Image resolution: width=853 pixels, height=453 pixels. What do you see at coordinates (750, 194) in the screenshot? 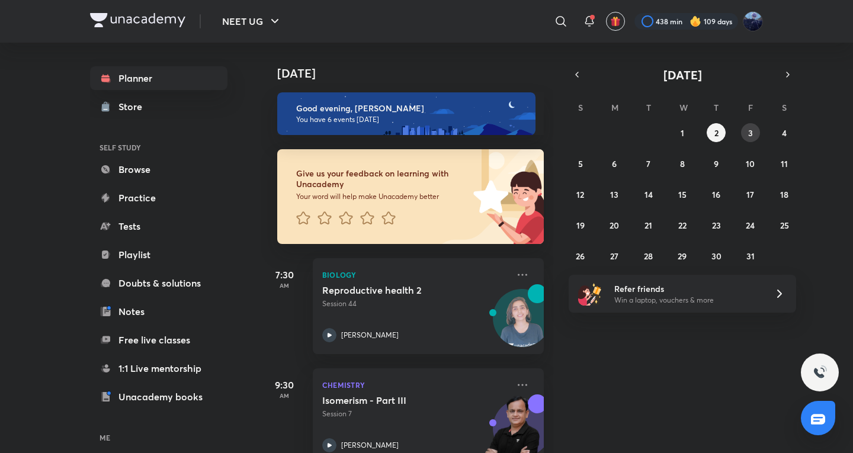
I see `button: October 17, 2025` at bounding box center [750, 194].